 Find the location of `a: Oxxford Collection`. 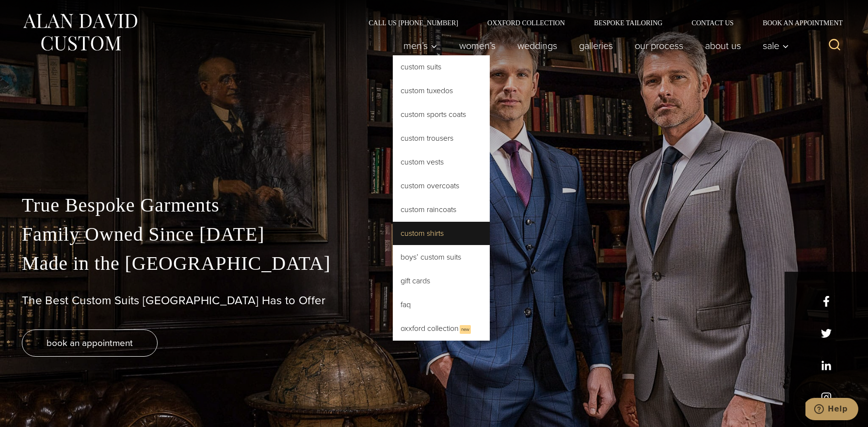

a: Oxxford Collection is located at coordinates (526, 23).